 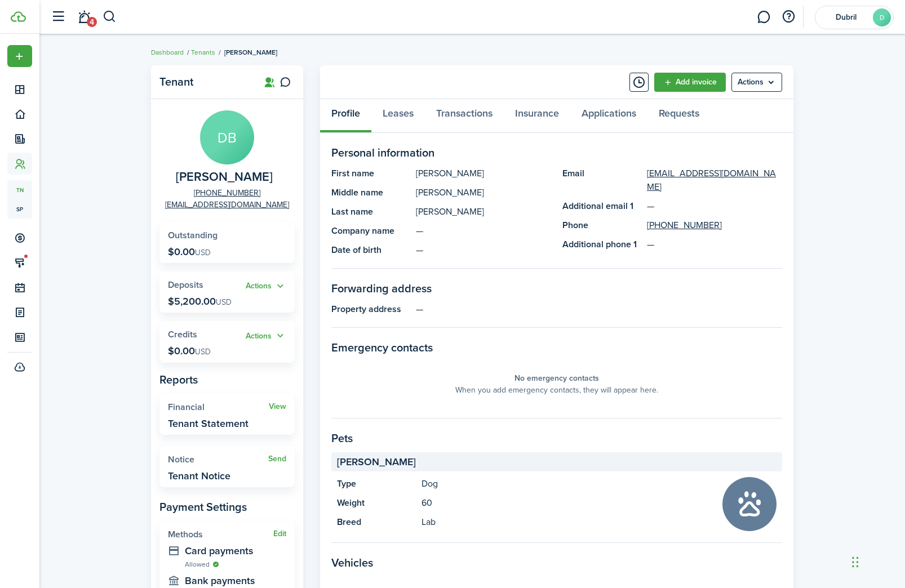 I want to click on a: Requests, so click(x=679, y=116).